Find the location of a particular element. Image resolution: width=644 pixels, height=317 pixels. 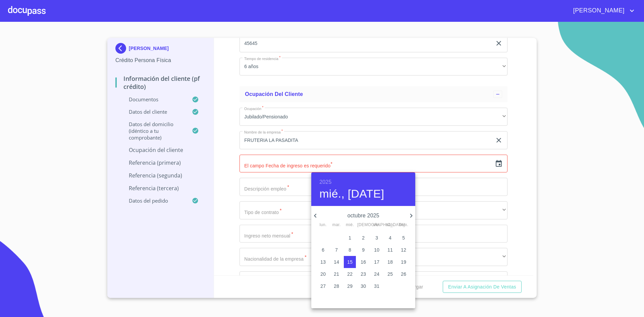

p: 4 is located at coordinates (390, 238).